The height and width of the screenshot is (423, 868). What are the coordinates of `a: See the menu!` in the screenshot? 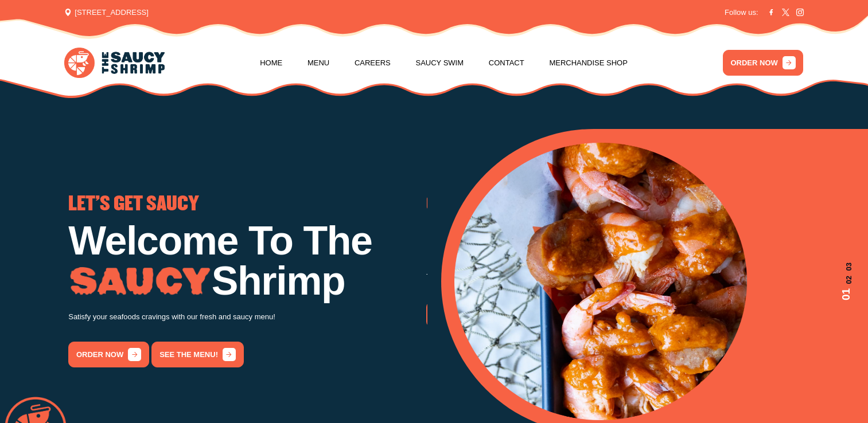 It's located at (197, 354).